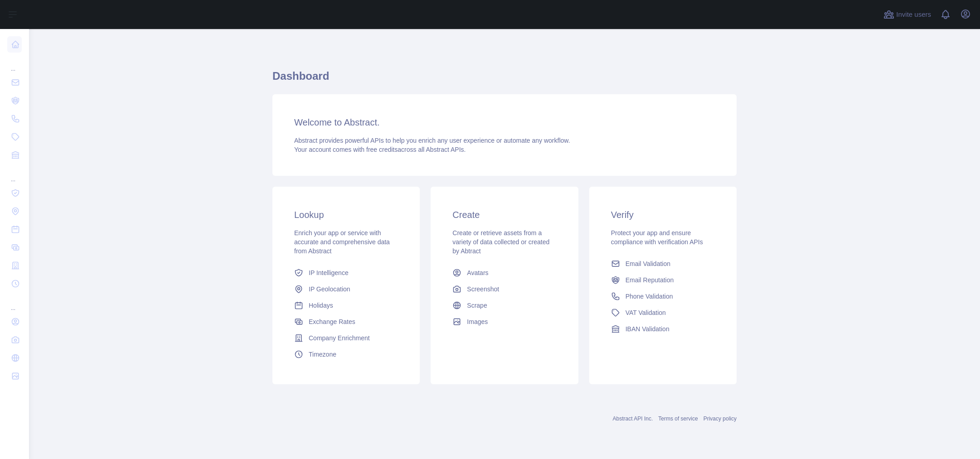 The height and width of the screenshot is (459, 980). What do you see at coordinates (913, 14) in the screenshot?
I see `span: Invite users` at bounding box center [913, 14].